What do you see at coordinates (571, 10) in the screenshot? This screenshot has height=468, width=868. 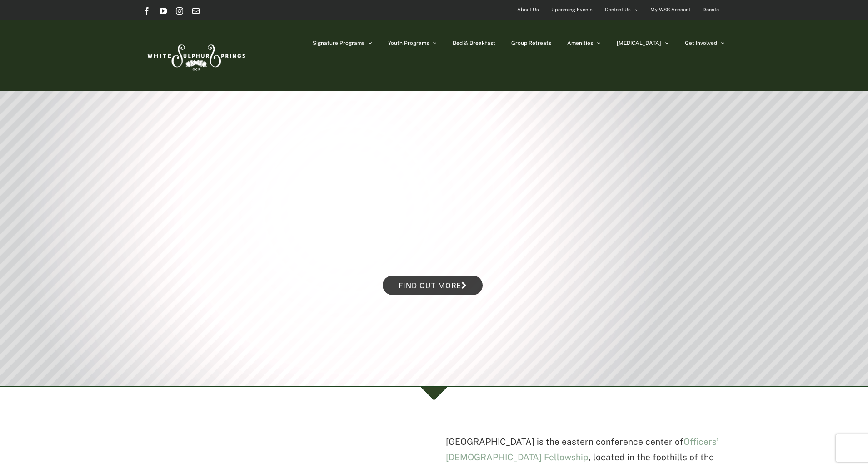 I see `span: Upcoming Events` at bounding box center [571, 10].